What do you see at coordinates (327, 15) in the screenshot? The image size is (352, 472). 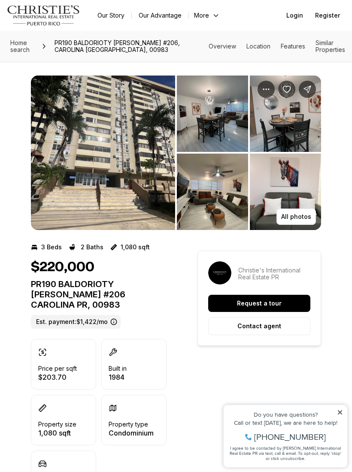 I see `button: Register` at bounding box center [327, 15].